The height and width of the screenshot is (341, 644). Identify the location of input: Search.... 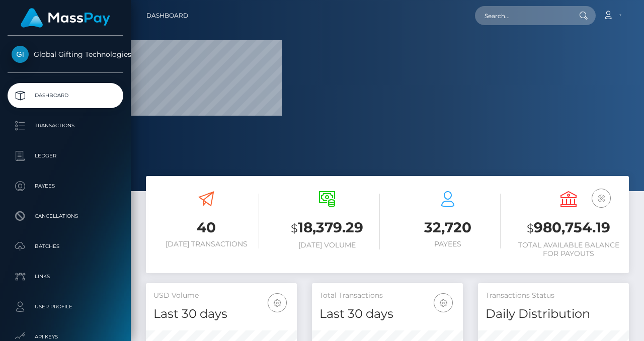
(522, 16).